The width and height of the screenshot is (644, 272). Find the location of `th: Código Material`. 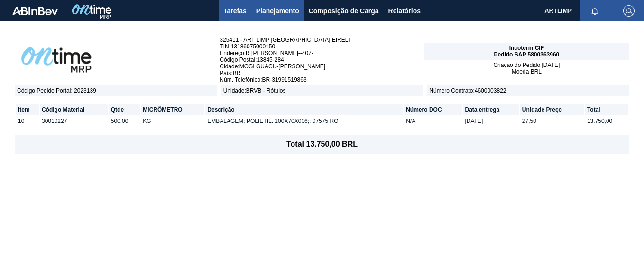

th: Código Material is located at coordinates (74, 110).